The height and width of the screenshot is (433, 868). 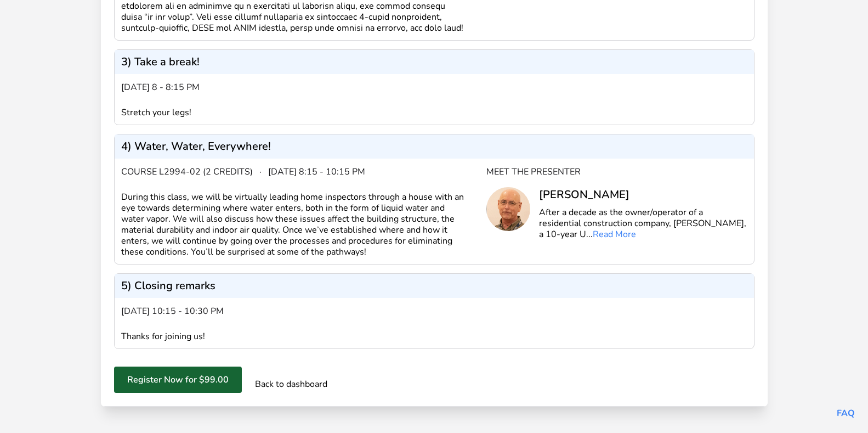 What do you see at coordinates (187, 172) in the screenshot?
I see `span: Course L2994-02 (2 credits)` at bounding box center [187, 172].